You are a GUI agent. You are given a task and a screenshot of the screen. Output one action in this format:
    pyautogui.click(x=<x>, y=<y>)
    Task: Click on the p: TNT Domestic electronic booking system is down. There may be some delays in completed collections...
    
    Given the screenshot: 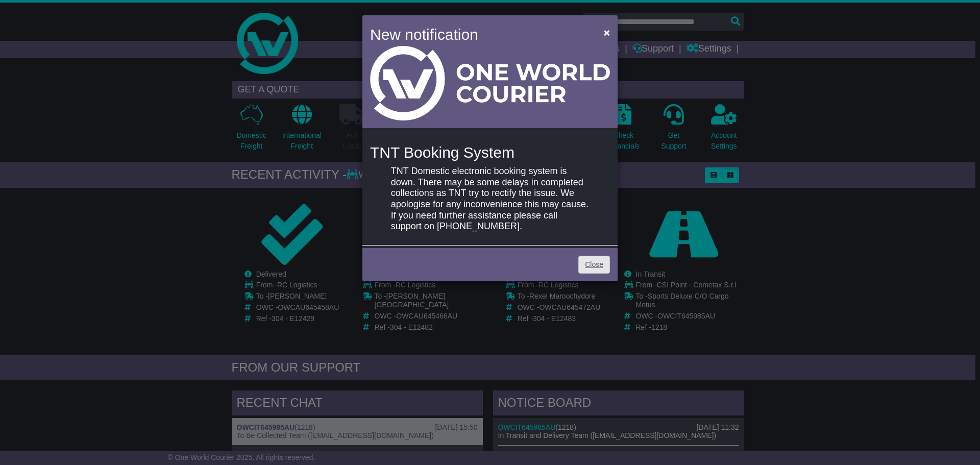 What is the action you would take?
    pyautogui.click(x=490, y=199)
    